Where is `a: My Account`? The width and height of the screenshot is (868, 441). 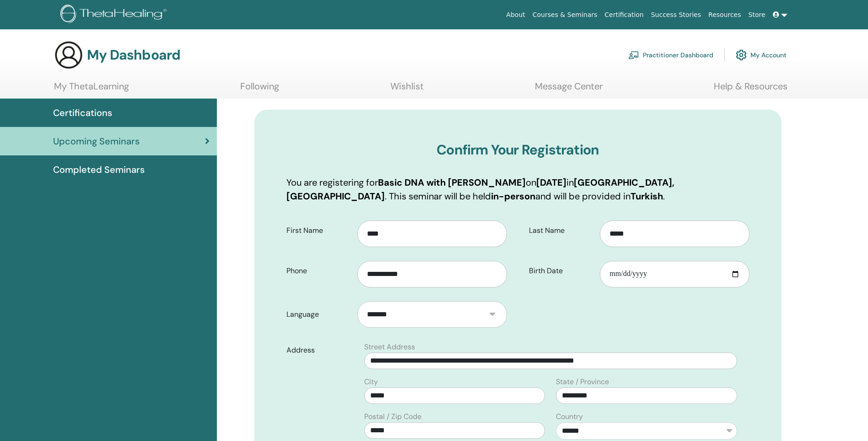
a: My Account is located at coordinates (761, 55).